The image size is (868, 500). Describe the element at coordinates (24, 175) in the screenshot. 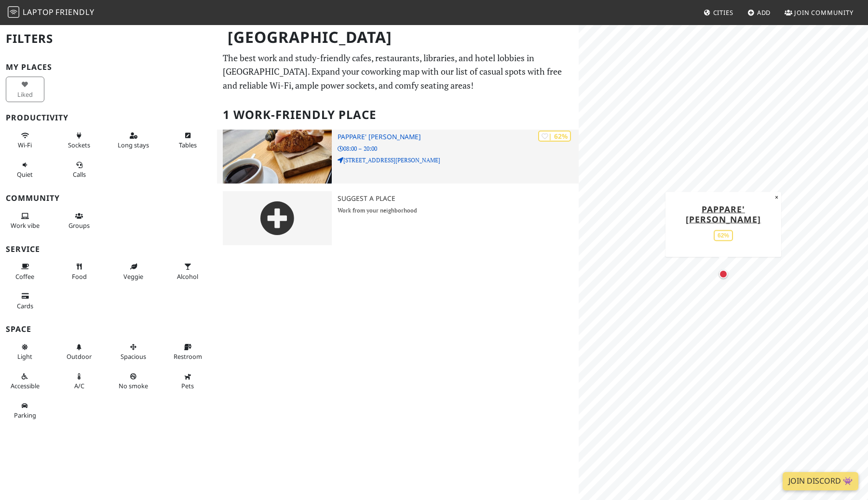

I see `span: Quiet` at that location.